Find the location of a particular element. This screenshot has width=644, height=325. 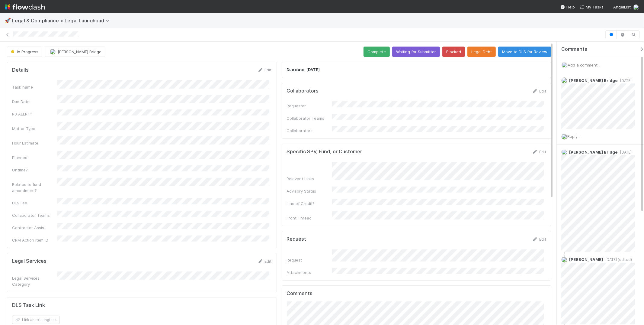

div: Relevant Links is located at coordinates (310, 179).